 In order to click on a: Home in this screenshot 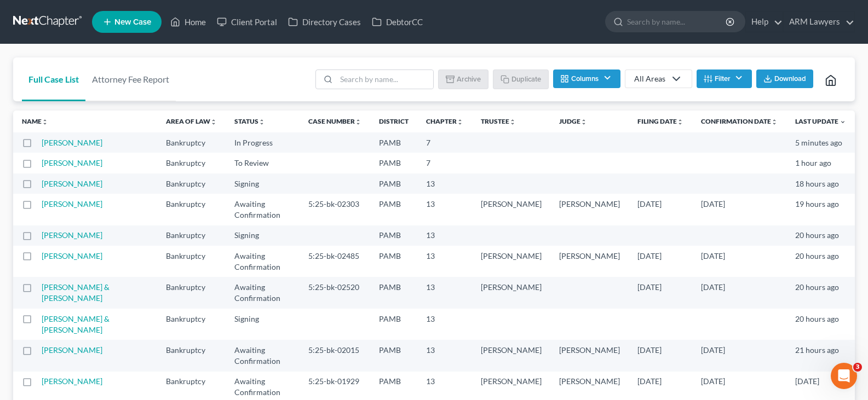, I will do `click(188, 22)`.